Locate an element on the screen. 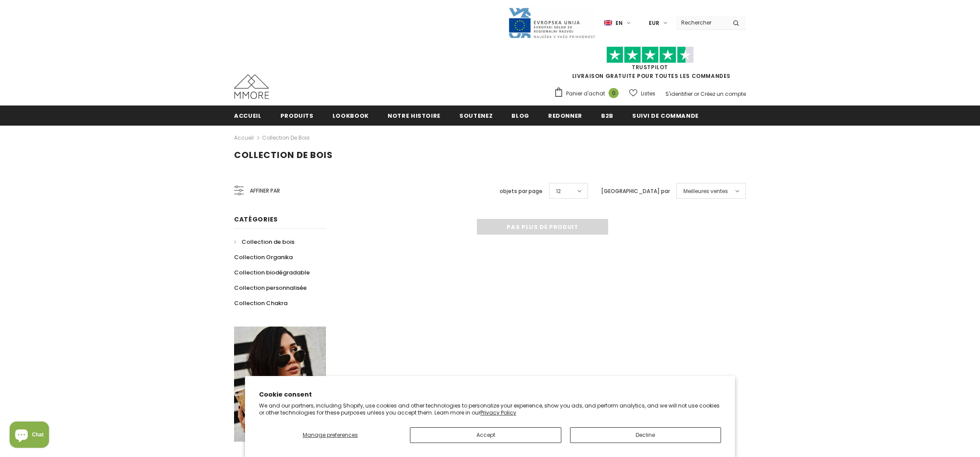 The height and width of the screenshot is (457, 980). span: Panier d'achat is located at coordinates (585, 94).